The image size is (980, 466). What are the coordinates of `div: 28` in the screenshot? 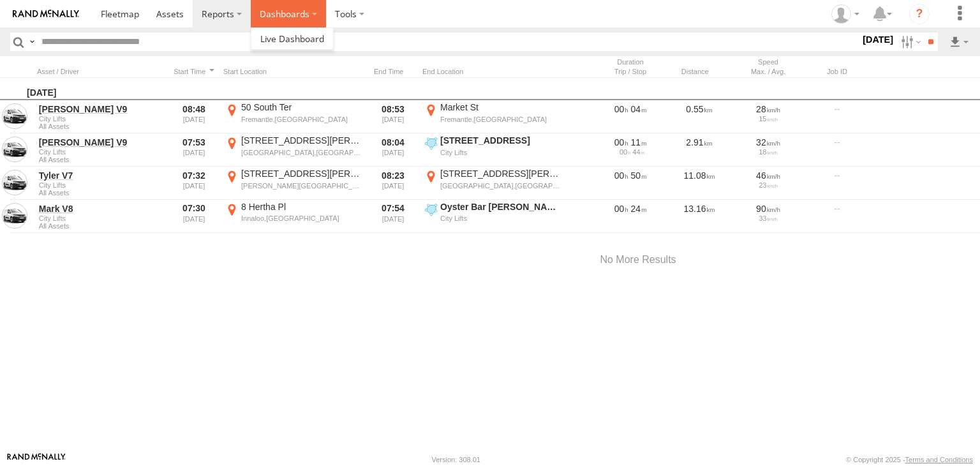 It's located at (768, 109).